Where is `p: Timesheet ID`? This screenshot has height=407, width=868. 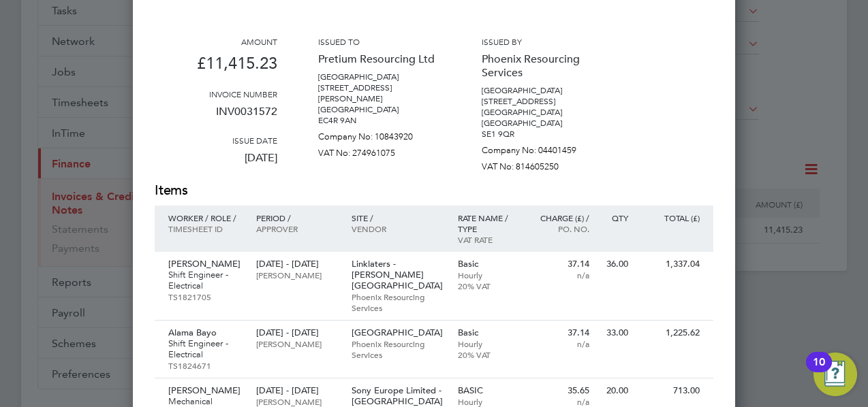 p: Timesheet ID is located at coordinates (205, 228).